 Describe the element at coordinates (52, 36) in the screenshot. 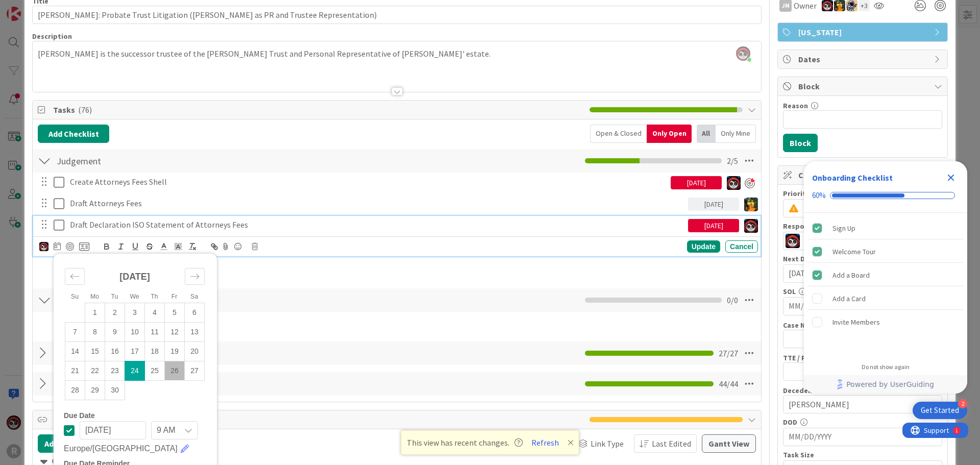

I see `span: Description` at that location.